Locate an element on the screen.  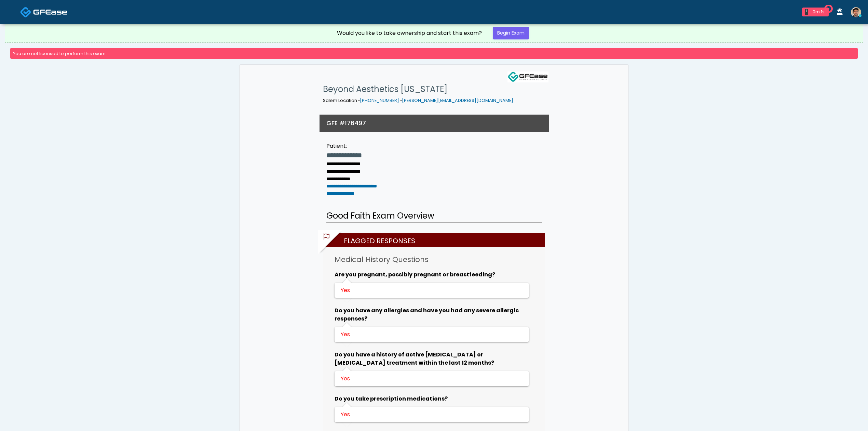
b: Are you pregnant, possibly pregnant or breastfeeding? is located at coordinates (415, 274).